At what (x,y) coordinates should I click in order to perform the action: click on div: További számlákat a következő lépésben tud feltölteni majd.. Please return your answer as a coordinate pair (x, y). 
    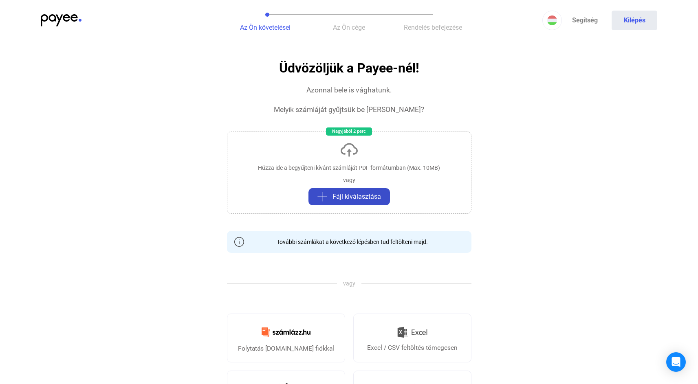
    Looking at the image, I should click on (349, 242).